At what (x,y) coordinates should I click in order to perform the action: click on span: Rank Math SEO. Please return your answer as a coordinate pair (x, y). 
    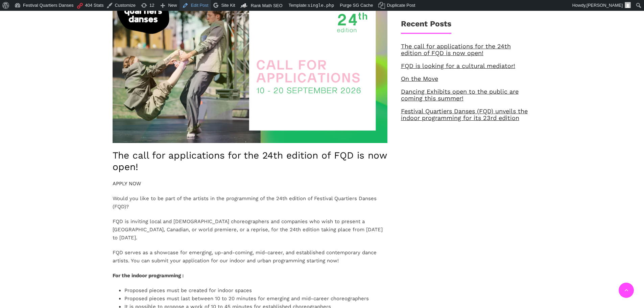
    Looking at the image, I should click on (267, 5).